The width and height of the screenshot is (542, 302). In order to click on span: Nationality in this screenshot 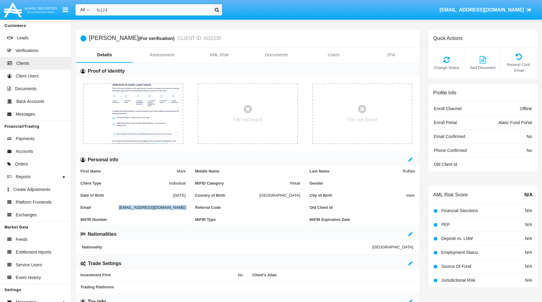, I will do `click(227, 247)`.